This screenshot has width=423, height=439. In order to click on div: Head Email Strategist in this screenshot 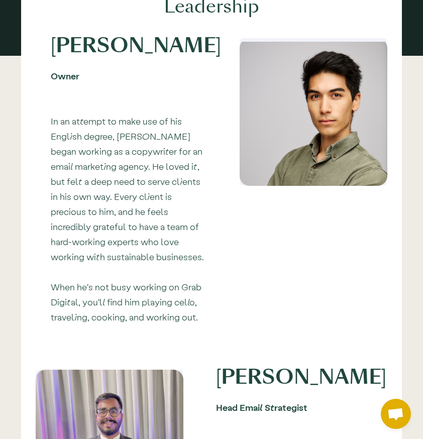, I will do `click(295, 408)`.